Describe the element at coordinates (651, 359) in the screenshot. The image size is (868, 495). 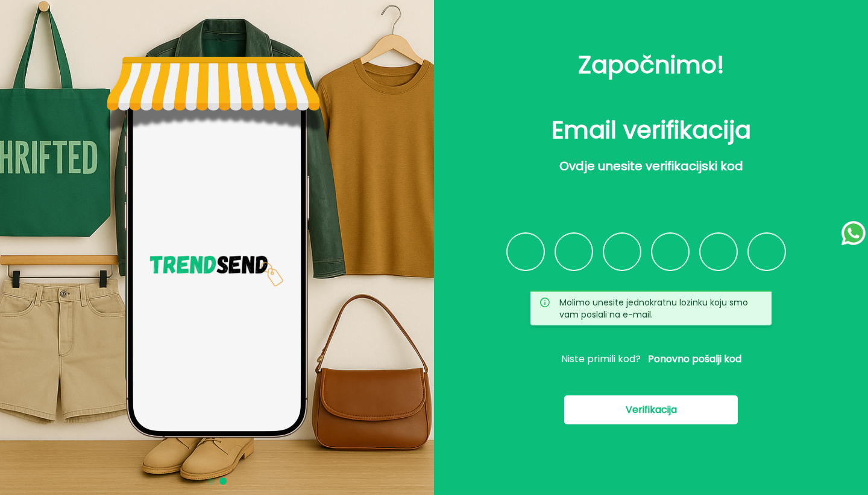
I see `button: Niste primili kod?Ponovno pošalji kod` at that location.